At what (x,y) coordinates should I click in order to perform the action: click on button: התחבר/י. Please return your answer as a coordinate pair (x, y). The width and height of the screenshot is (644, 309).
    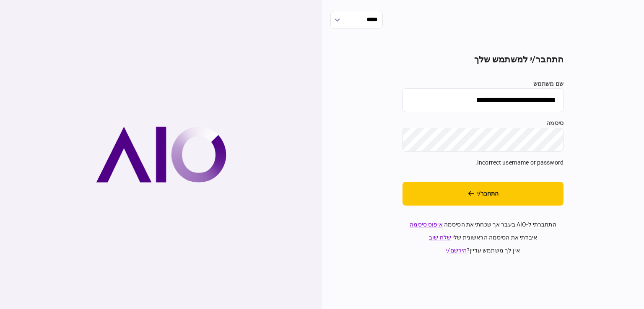
    Looking at the image, I should click on (483, 194).